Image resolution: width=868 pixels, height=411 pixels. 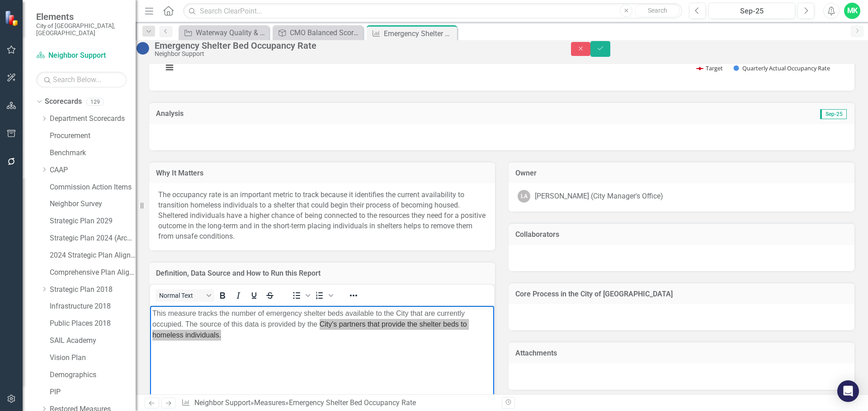 What do you see at coordinates (524, 196) in the screenshot?
I see `div: LA` at bounding box center [524, 196].